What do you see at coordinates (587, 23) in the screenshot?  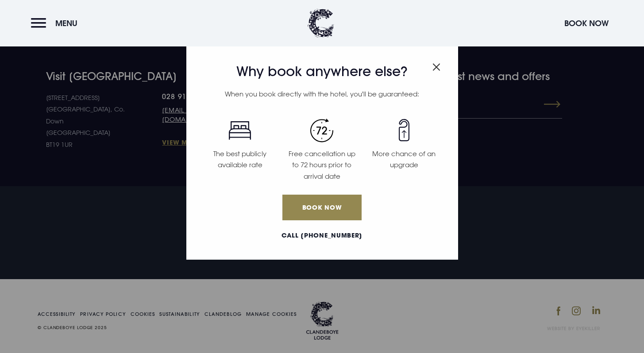 I see `button: Book Now` at bounding box center [587, 23].